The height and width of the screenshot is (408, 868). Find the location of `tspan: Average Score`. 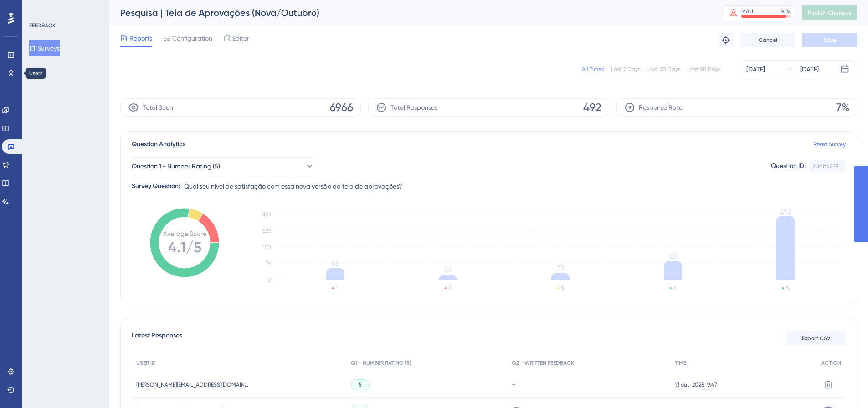

tspan: Average Score is located at coordinates (184, 234).